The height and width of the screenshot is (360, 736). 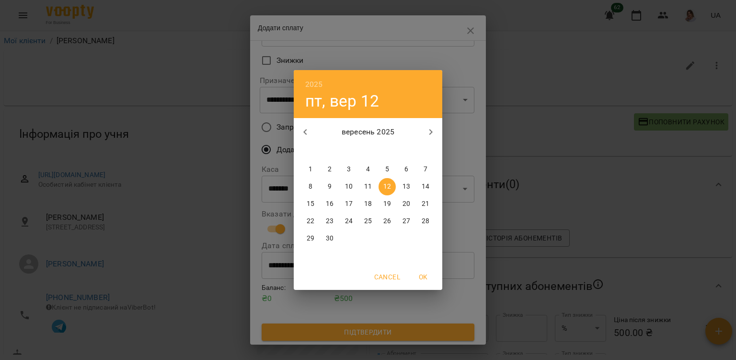 I want to click on p: 8, so click(x=311, y=186).